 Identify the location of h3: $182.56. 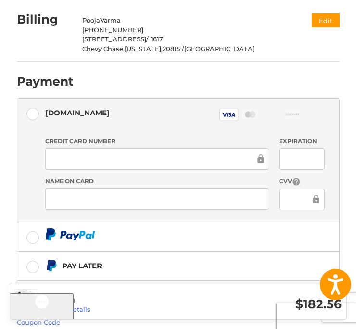
(268, 304).